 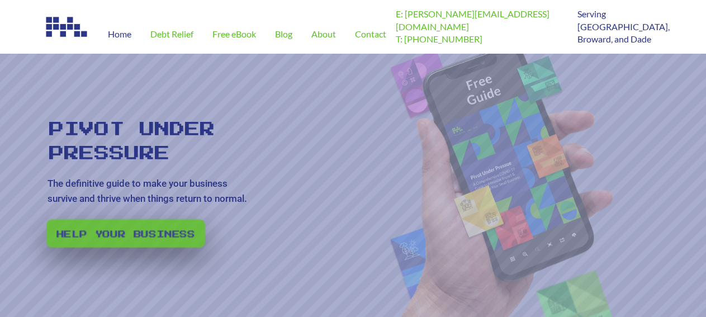 I want to click on rs-layer: The definitive guide to make your business survive and thrive when things return to normal., so click(x=151, y=191).